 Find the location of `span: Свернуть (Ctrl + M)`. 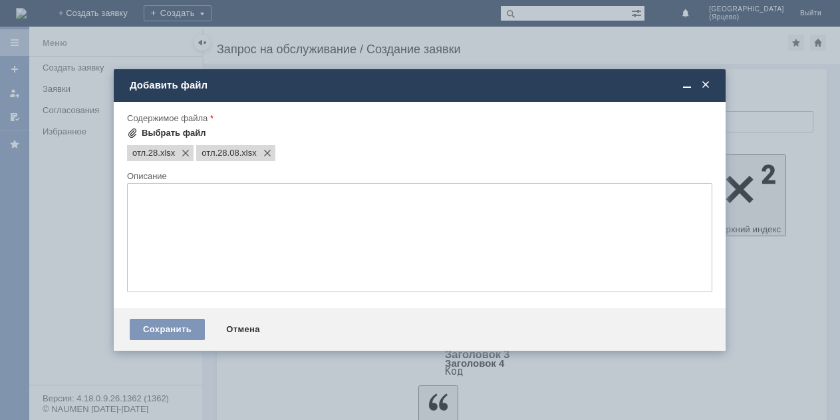

span: Свернуть (Ctrl + M) is located at coordinates (687, 85).